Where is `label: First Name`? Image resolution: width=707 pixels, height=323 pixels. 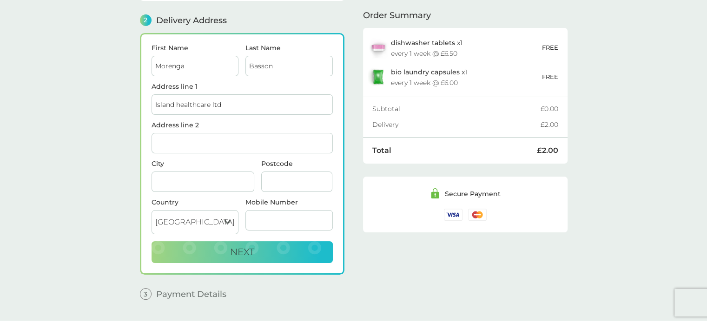 label: First Name is located at coordinates (195, 48).